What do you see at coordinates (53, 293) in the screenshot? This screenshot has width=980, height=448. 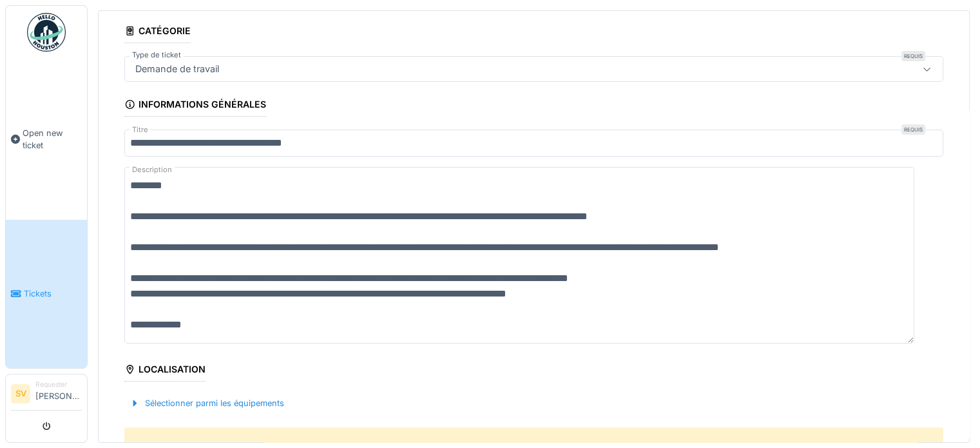 I see `span: Tickets` at bounding box center [53, 293].